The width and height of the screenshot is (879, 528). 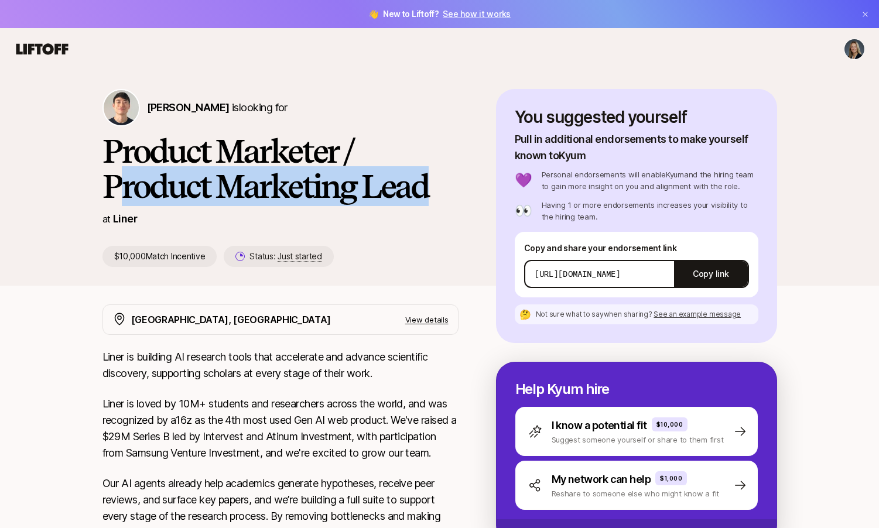 What do you see at coordinates (217, 108) in the screenshot?
I see `p: is looking for` at bounding box center [217, 108].